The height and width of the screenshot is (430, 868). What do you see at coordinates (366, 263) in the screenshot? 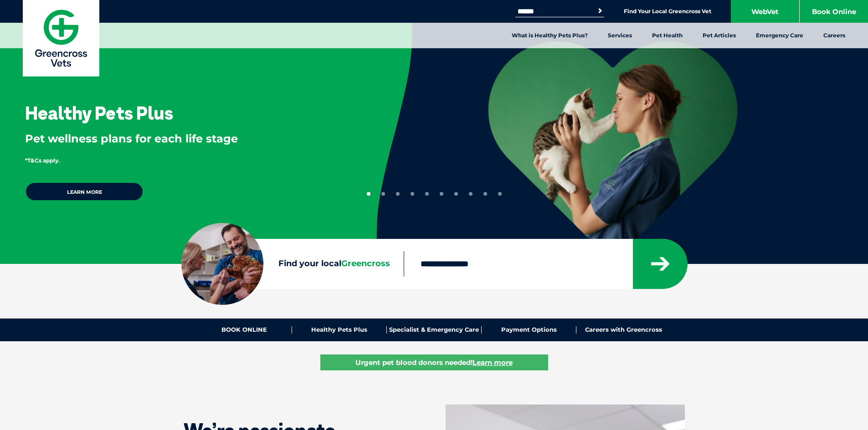
I see `span: Greencross` at bounding box center [366, 263].